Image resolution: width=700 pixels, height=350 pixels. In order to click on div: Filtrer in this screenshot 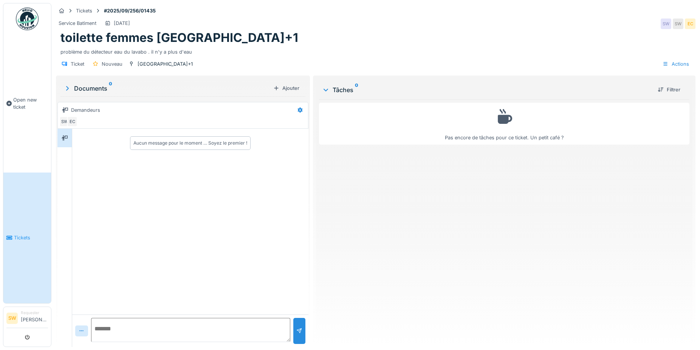, I will do `click(669, 90)`.